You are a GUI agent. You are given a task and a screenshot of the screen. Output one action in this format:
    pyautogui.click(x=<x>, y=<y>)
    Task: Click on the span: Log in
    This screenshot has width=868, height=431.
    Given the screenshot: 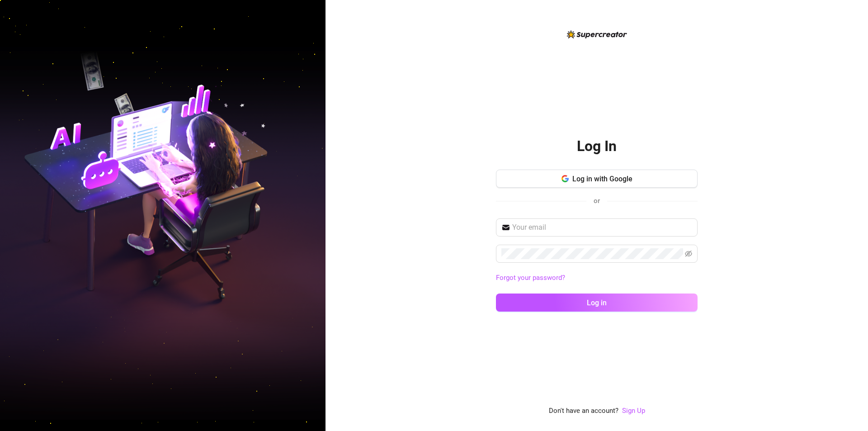 What is the action you would take?
    pyautogui.click(x=597, y=302)
    